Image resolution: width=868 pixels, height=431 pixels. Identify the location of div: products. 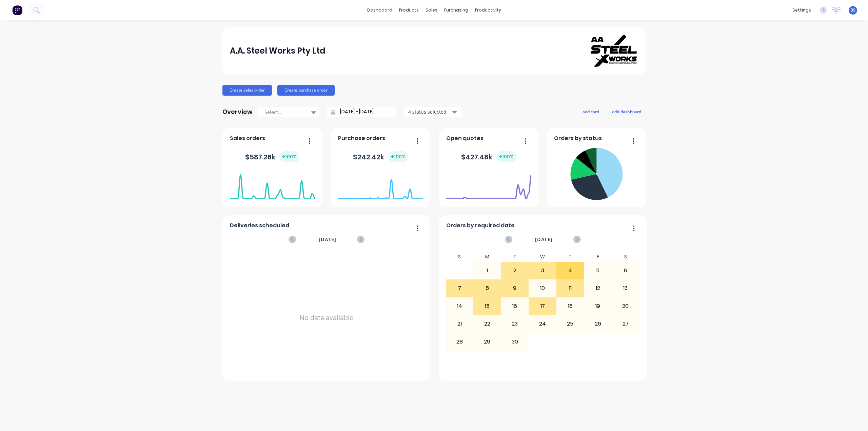
(409, 10).